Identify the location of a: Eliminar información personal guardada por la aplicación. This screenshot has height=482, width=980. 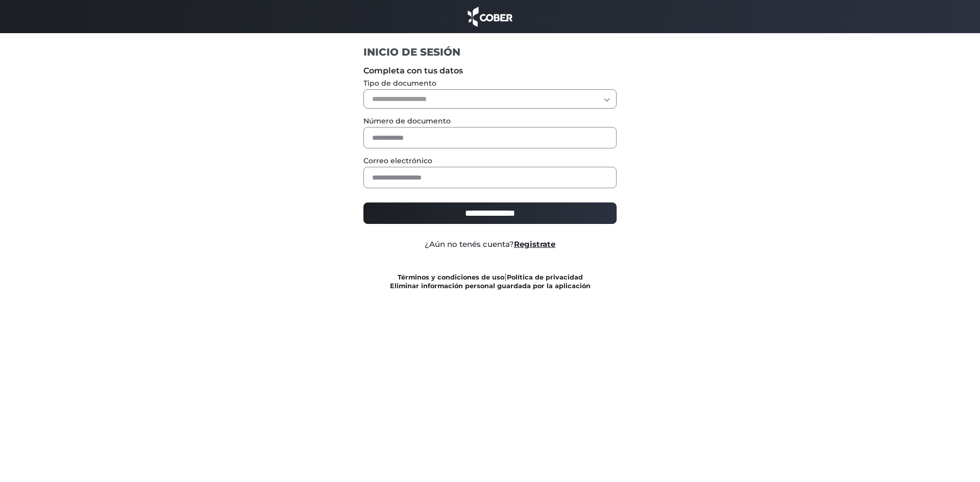
(490, 285).